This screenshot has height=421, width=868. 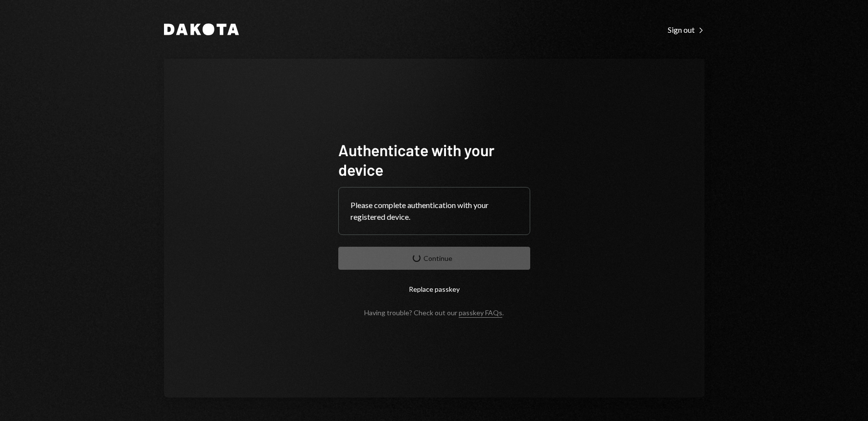 I want to click on div: Sign out, so click(x=686, y=30).